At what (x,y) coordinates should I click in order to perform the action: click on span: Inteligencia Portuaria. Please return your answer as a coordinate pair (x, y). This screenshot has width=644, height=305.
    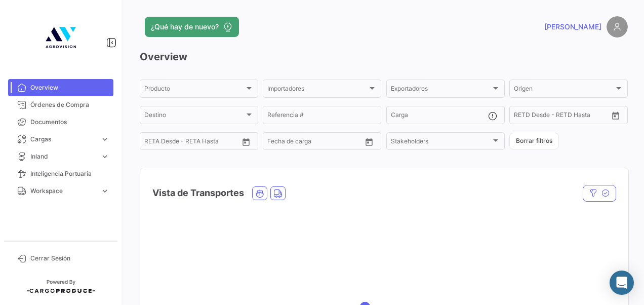
    Looking at the image, I should click on (70, 174).